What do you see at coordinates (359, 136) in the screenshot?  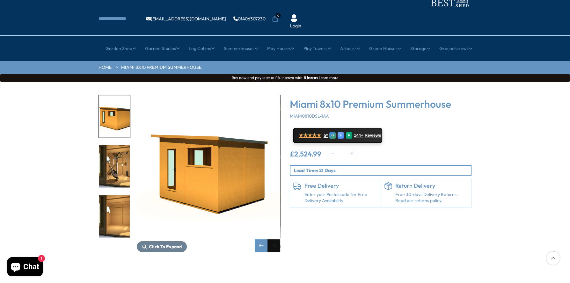 I see `span: 144+` at bounding box center [359, 136].